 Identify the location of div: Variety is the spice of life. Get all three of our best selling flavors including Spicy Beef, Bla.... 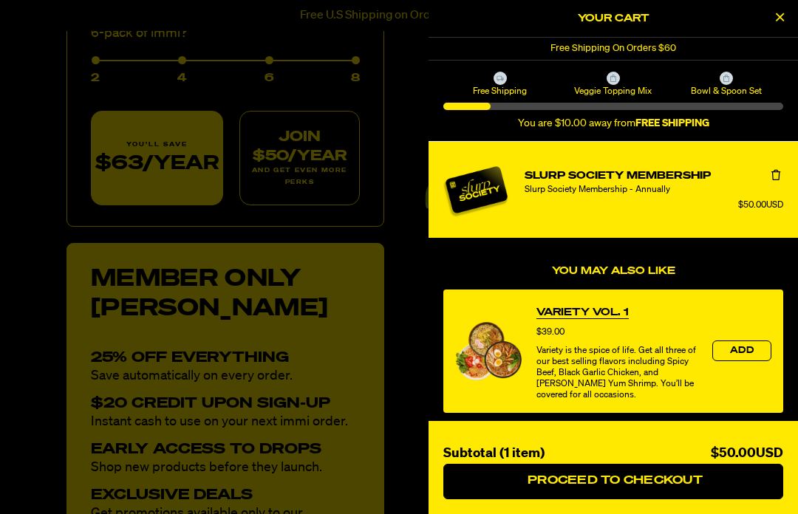
(617, 373).